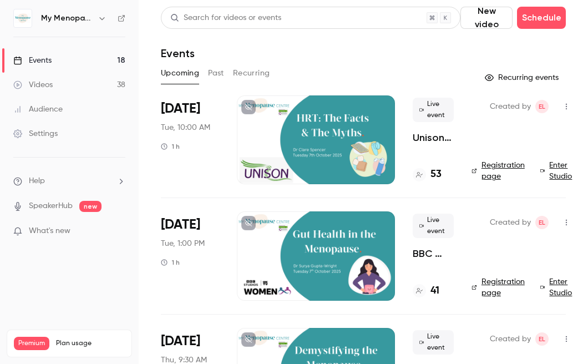 The width and height of the screenshot is (588, 364). Describe the element at coordinates (434, 138) in the screenshot. I see `p: Unison & My Menopause Centre, presents "HRT: The Facts & The Myths"` at that location.